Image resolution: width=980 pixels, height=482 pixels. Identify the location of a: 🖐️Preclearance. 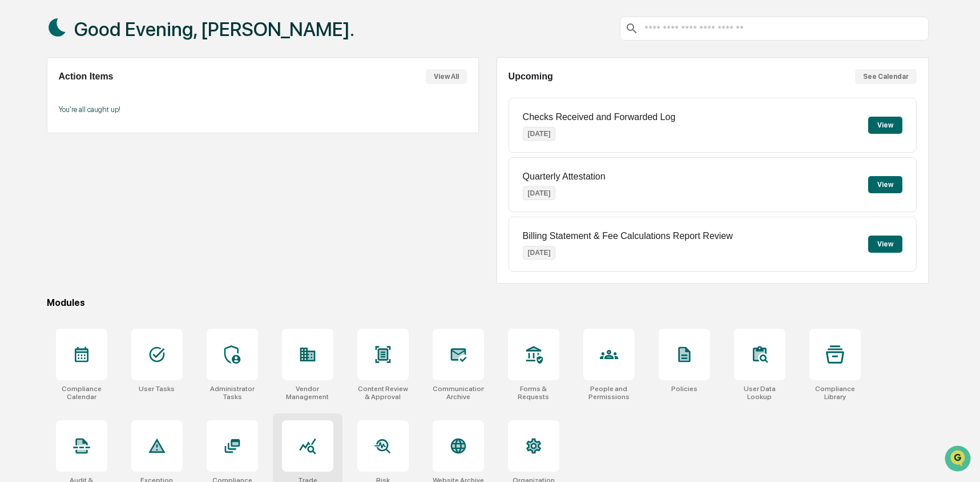
(42, 150).